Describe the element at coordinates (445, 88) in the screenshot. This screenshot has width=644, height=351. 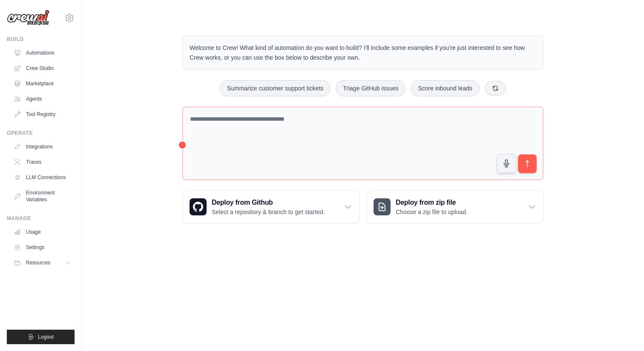
I see `button: Score inbound leads` at that location.